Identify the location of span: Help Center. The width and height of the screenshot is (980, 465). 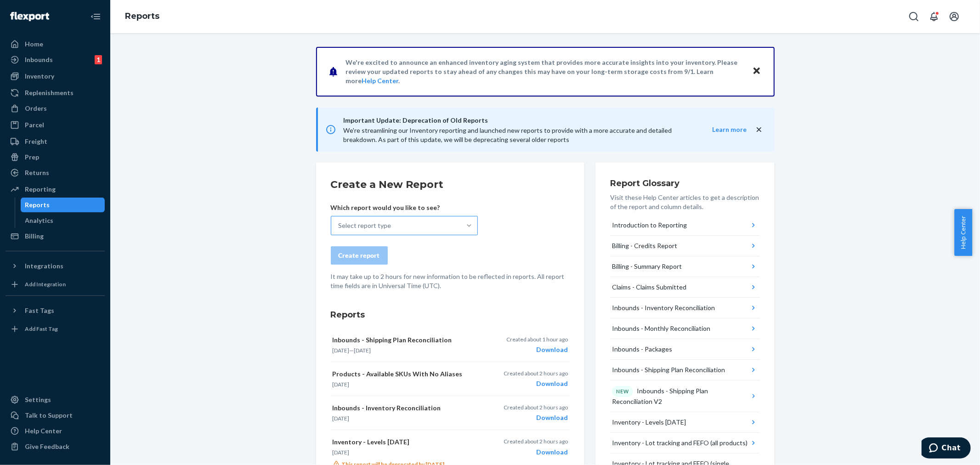
(963, 233).